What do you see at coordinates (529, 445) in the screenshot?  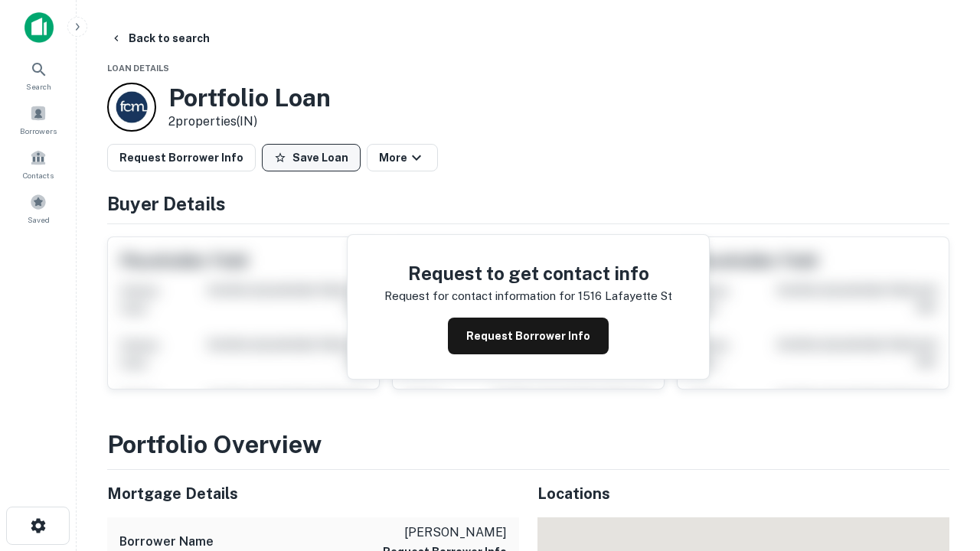 I see `h3: Portfolio Overview` at bounding box center [529, 445].